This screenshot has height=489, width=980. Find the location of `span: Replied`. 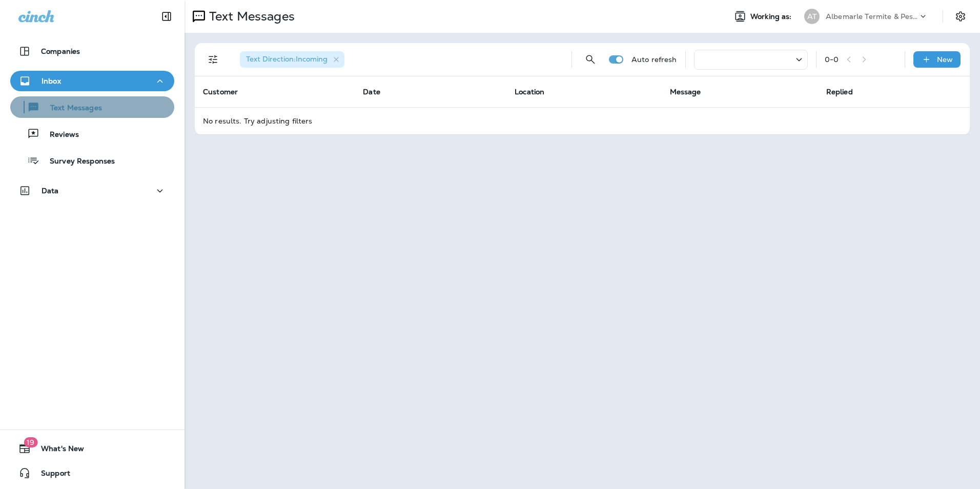

span: Replied is located at coordinates (840, 92).